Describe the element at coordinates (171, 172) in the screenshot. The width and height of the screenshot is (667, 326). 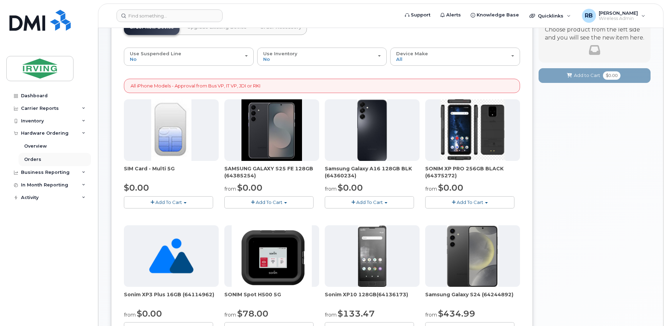
I see `span: SIM Card - Multi 5G` at that location.